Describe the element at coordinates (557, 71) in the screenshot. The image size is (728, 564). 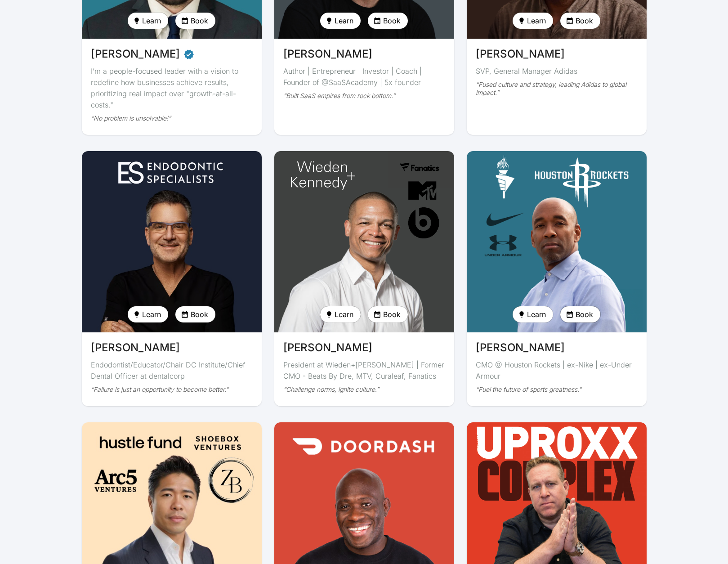
I see `div: SVP, General Manager Adidas` at that location.